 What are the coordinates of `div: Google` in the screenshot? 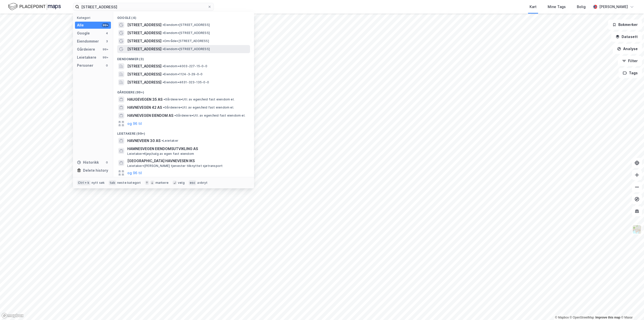 It's located at (84, 34).